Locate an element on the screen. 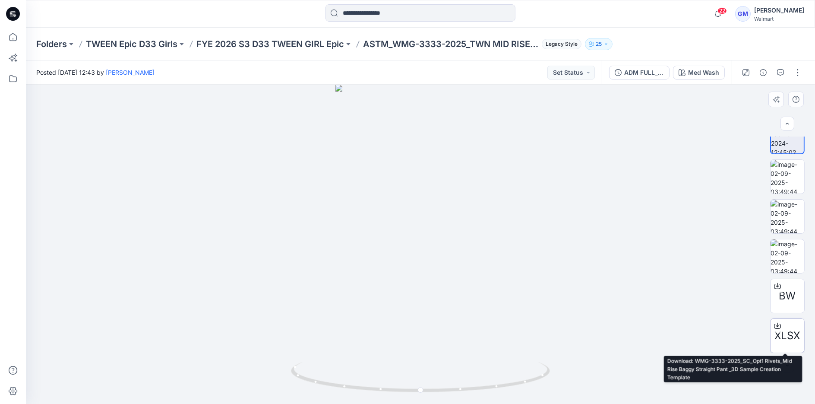 The image size is (815, 404). a: FYE 2026 S3 D33 TWEEN GIRL Epic is located at coordinates (270, 44).